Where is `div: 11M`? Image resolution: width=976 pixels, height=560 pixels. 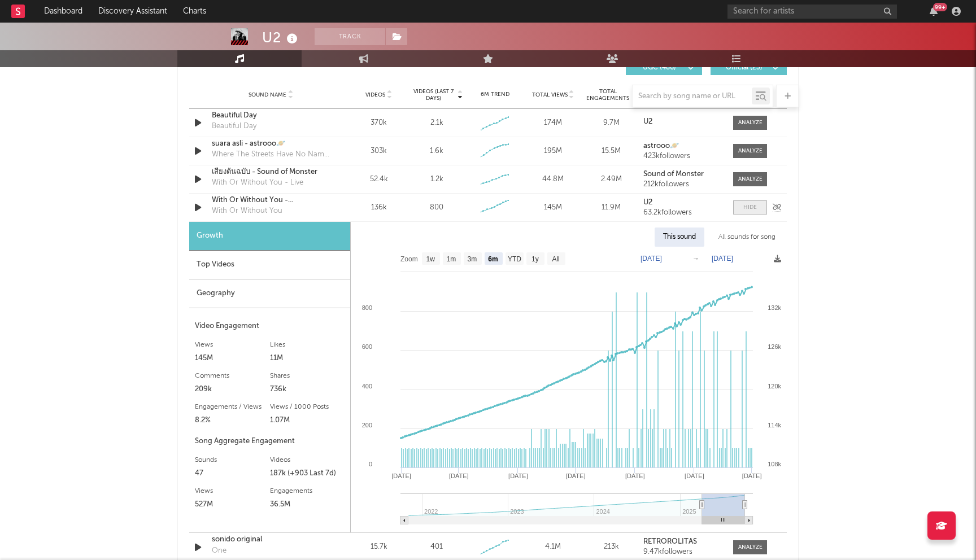
div: 11M is located at coordinates (308, 358).